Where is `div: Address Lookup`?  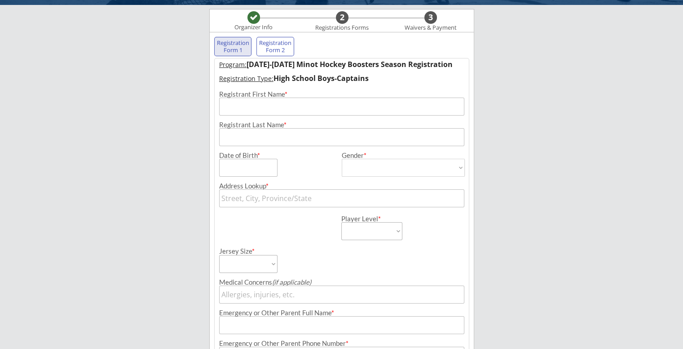 div: Address Lookup is located at coordinates (342, 186).